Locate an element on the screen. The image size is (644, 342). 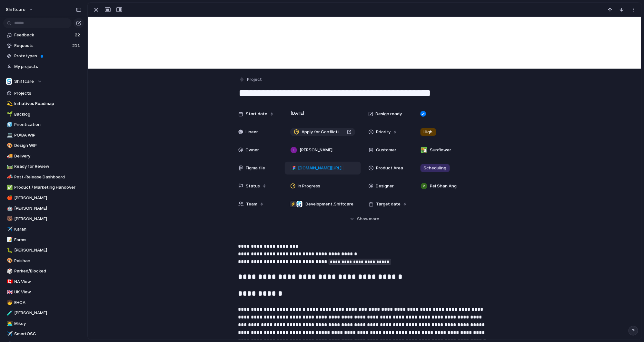
a: 💻PO/BA WIP is located at coordinates (44, 135).